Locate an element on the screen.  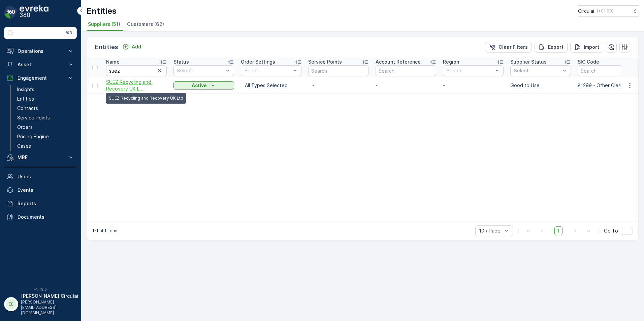
p: Events is located at coordinates (45, 190).